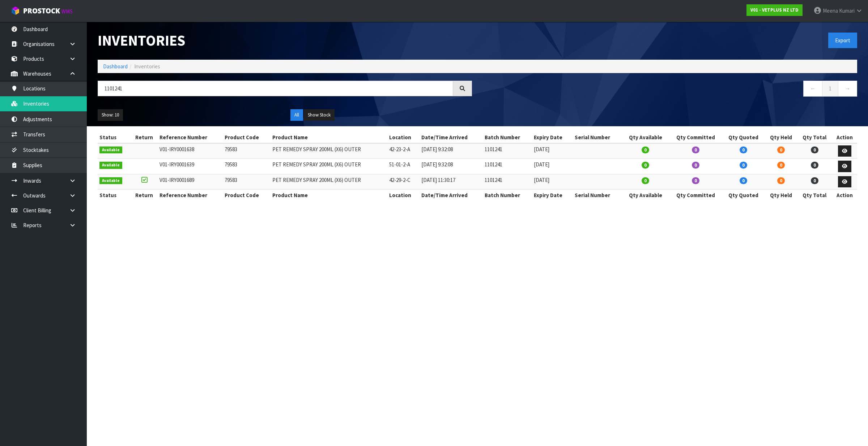 The width and height of the screenshot is (868, 446). What do you see at coordinates (285, 40) in the screenshot?
I see `h1: Inventories` at bounding box center [285, 40].